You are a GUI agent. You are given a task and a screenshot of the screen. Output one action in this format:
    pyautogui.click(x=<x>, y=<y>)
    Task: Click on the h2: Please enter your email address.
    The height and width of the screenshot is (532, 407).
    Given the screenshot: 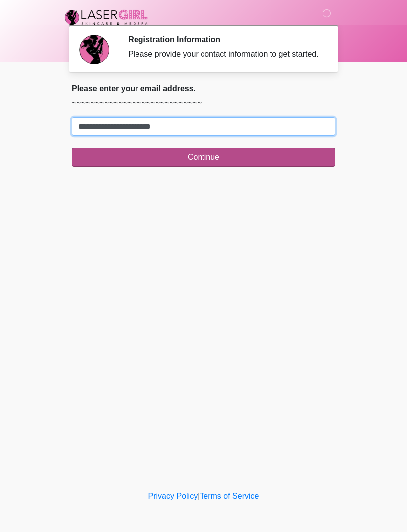 What is the action you would take?
    pyautogui.click(x=203, y=88)
    